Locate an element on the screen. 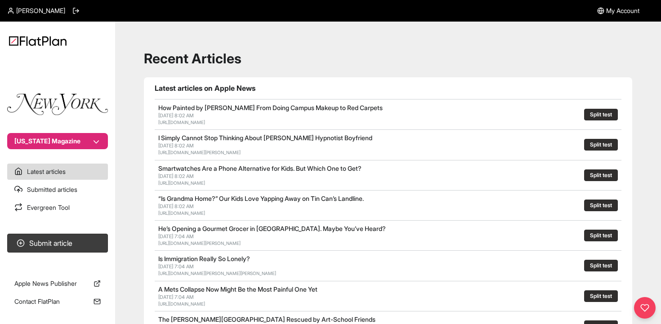  a: Latest articles is located at coordinates (58, 172).